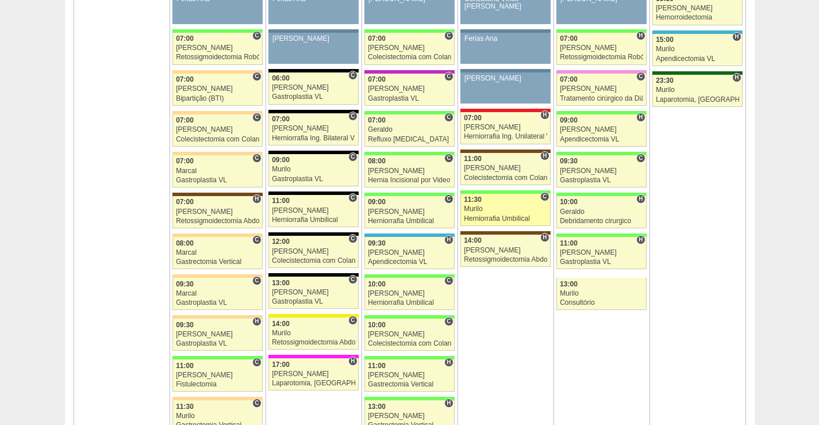 This screenshot has width=819, height=425. I want to click on span: 12:00, so click(281, 241).